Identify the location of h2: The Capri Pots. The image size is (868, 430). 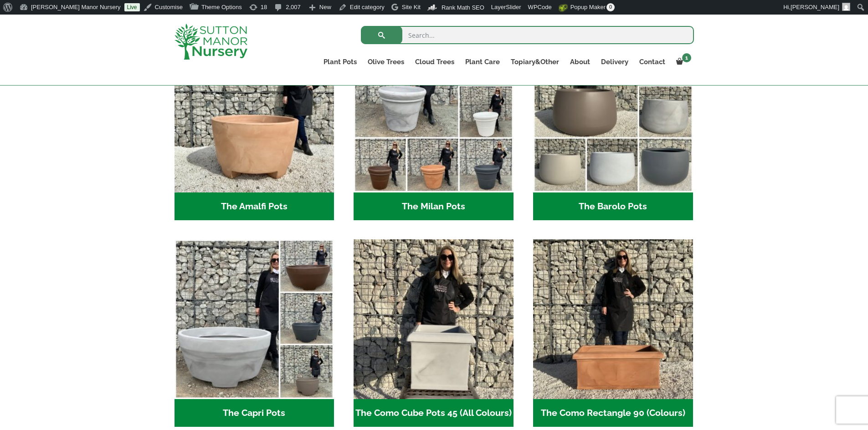
(254, 413).